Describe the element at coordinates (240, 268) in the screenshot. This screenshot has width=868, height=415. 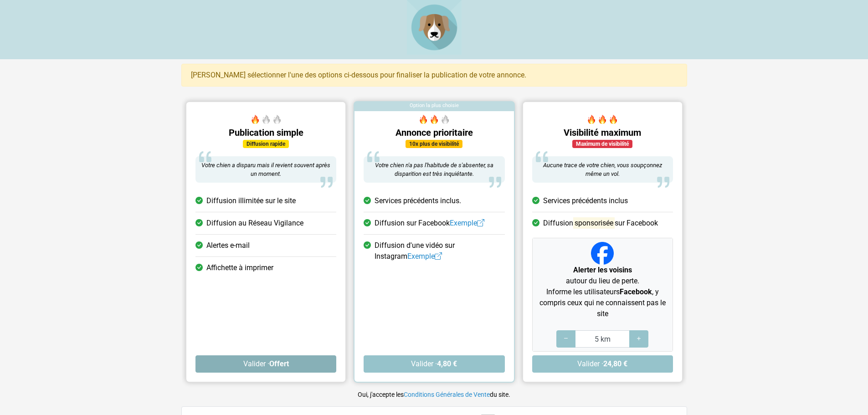
I see `span: Affichette à imprimer` at that location.